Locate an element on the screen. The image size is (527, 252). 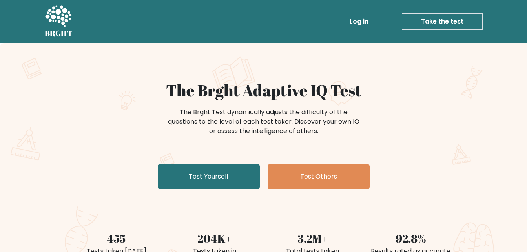
div: 3.2M+ is located at coordinates (312, 238).